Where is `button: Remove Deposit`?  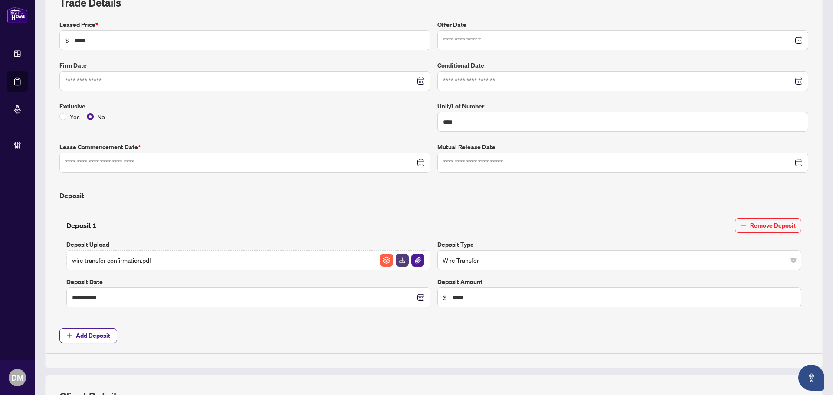 button: Remove Deposit is located at coordinates (768, 226).